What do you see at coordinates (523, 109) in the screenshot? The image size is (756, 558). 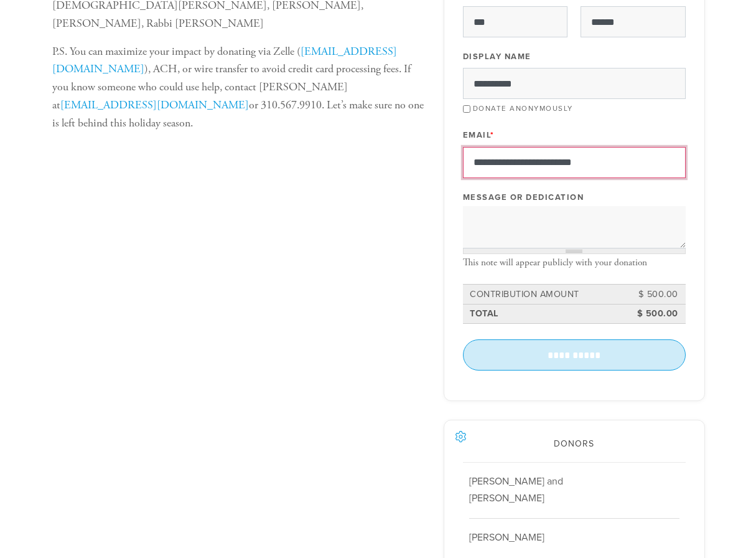 I see `label: Donate Anonymously` at bounding box center [523, 109].